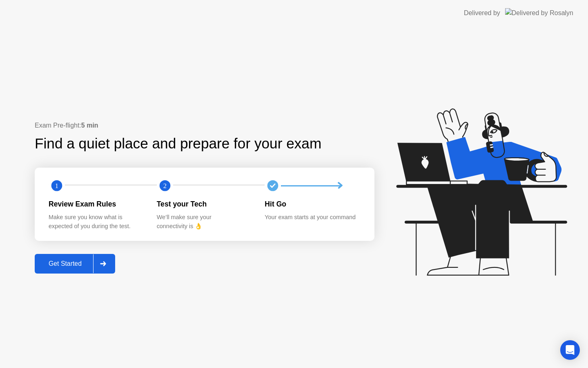 Image resolution: width=588 pixels, height=368 pixels. Describe the element at coordinates (570, 350) in the screenshot. I see `div: Open Intercom Messenger` at that location.